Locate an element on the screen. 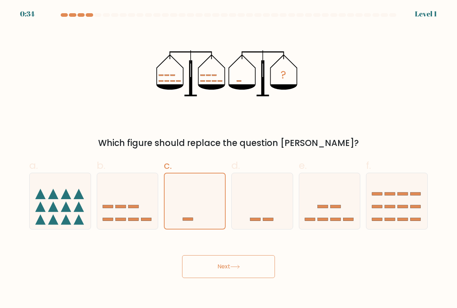 Image resolution: width=457 pixels, height=308 pixels. span: f. is located at coordinates (368, 165).